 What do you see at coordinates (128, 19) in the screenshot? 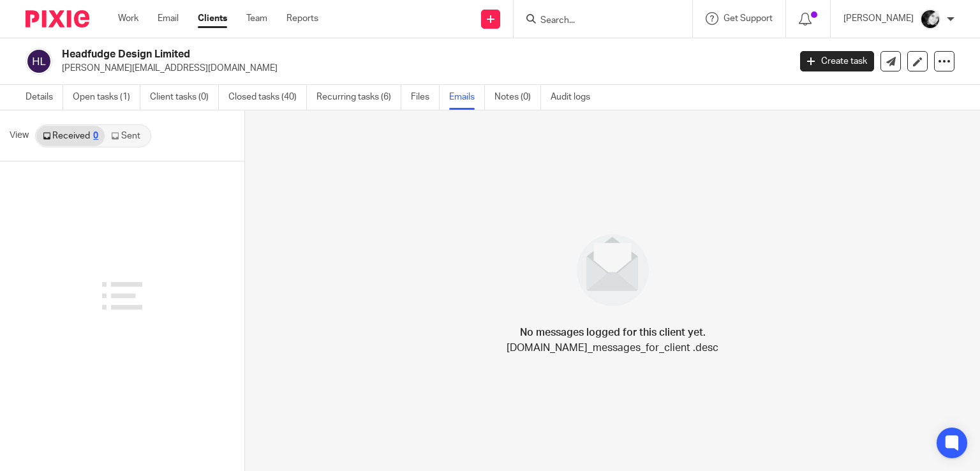
I see `a: Work` at bounding box center [128, 19].